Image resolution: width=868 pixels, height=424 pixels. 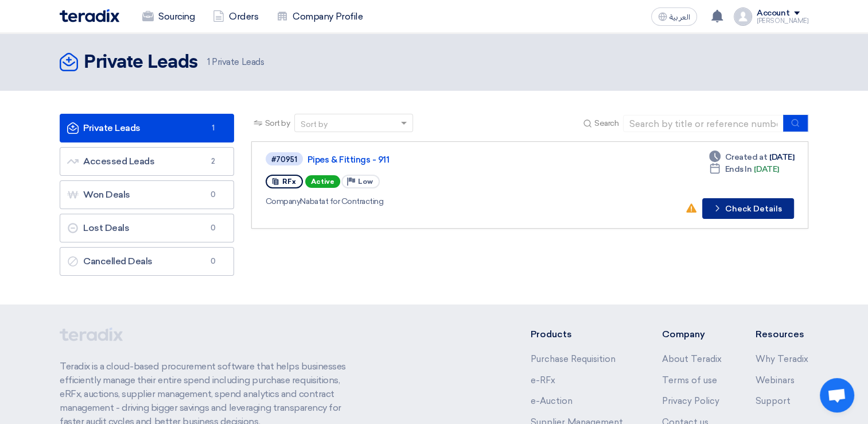 I want to click on span: RFx, so click(x=289, y=181).